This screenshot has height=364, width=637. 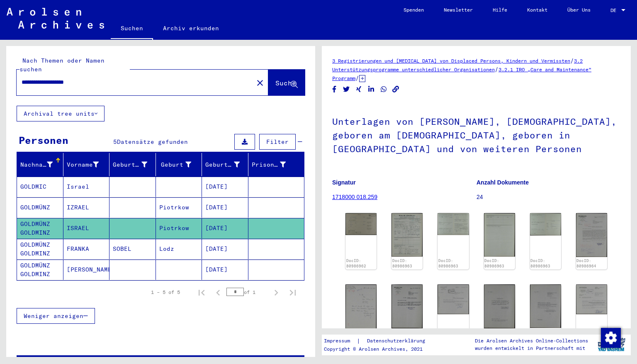 I want to click on img: yv_logo.png, so click(x=611, y=344).